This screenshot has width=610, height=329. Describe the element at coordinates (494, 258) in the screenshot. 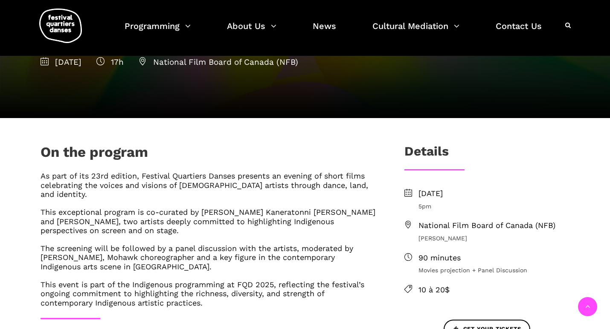

I see `span: 90 minutes` at that location.